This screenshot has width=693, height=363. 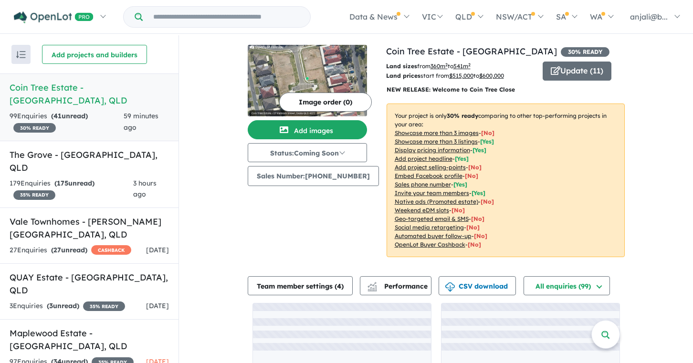 What do you see at coordinates (430, 244) in the screenshot?
I see `u: OpenLot Buyer Cashback` at bounding box center [430, 244].